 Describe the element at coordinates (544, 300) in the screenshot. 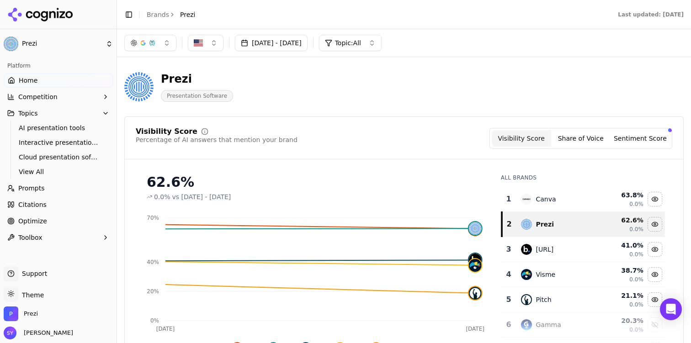

I see `div: Pitch` at that location.